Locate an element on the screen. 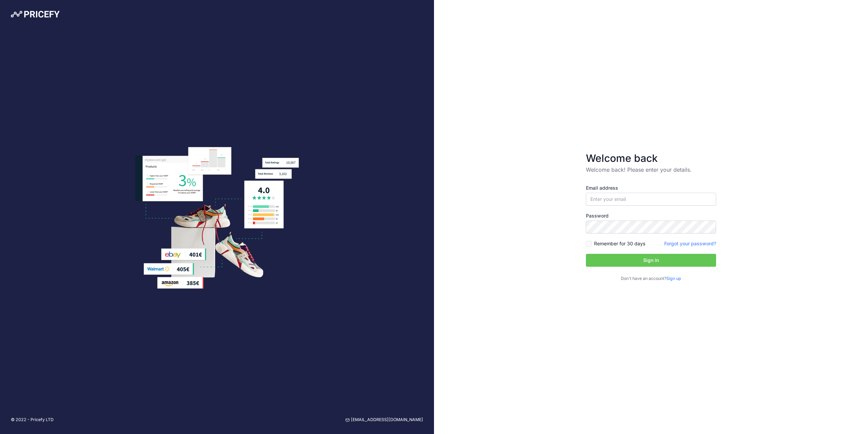  p: Don't have an account? is located at coordinates (651, 278).